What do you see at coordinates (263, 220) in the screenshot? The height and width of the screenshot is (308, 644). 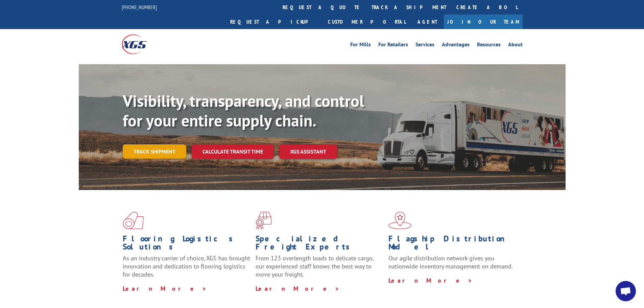 I see `img: xgs-icon-focused-on-flooring-red` at bounding box center [263, 220].